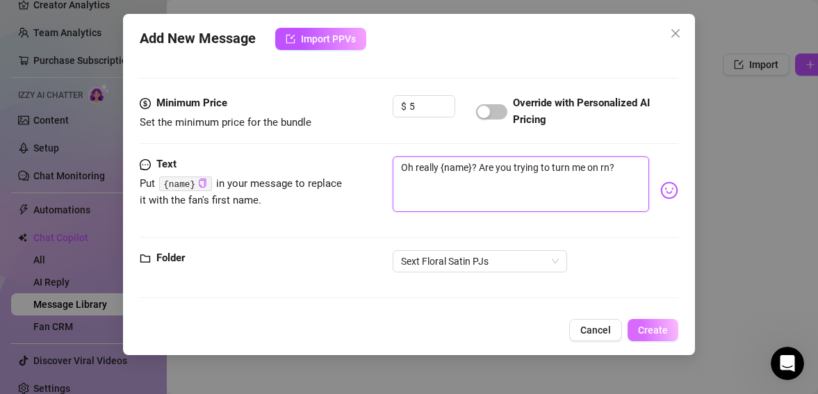  I want to click on strong: Minimum Price, so click(192, 103).